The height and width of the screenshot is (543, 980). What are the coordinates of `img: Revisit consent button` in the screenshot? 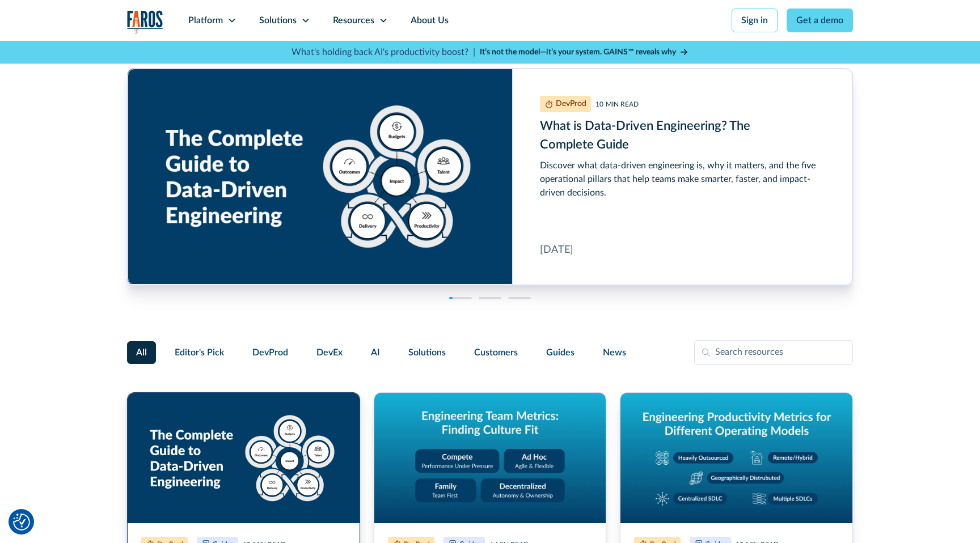 It's located at (22, 521).